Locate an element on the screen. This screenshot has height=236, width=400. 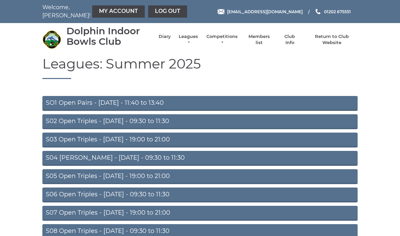
img: Phone us is located at coordinates (318, 12).